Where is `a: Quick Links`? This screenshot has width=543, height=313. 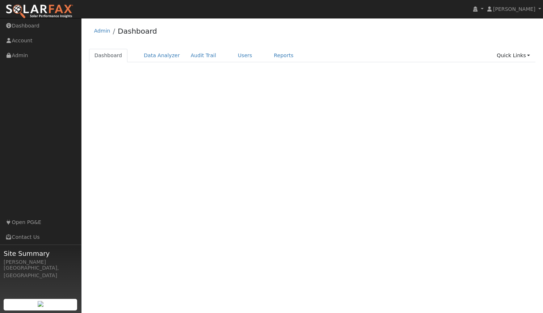 a: Quick Links is located at coordinates (513, 55).